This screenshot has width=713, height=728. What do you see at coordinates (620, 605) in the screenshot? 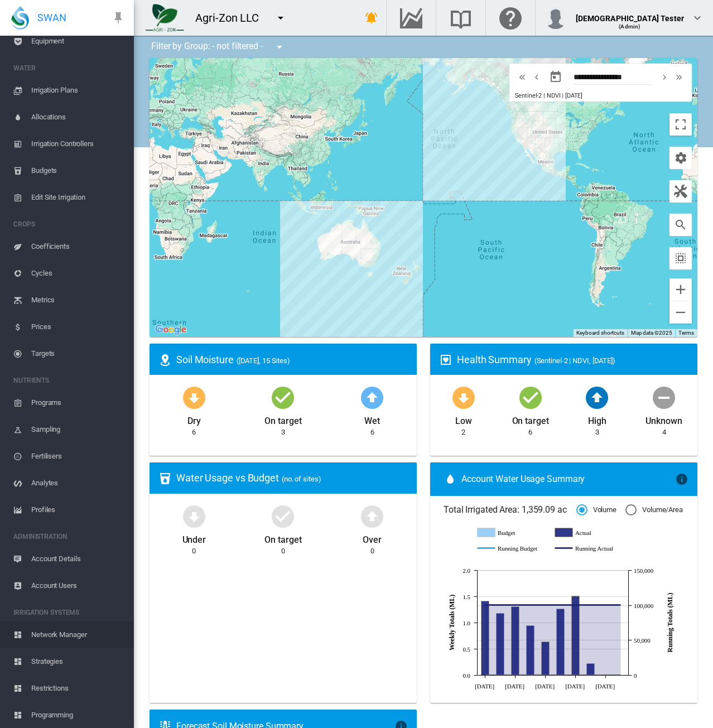
I see `circle: Running Actual Sep 14 100,565.8` at bounding box center [620, 605].